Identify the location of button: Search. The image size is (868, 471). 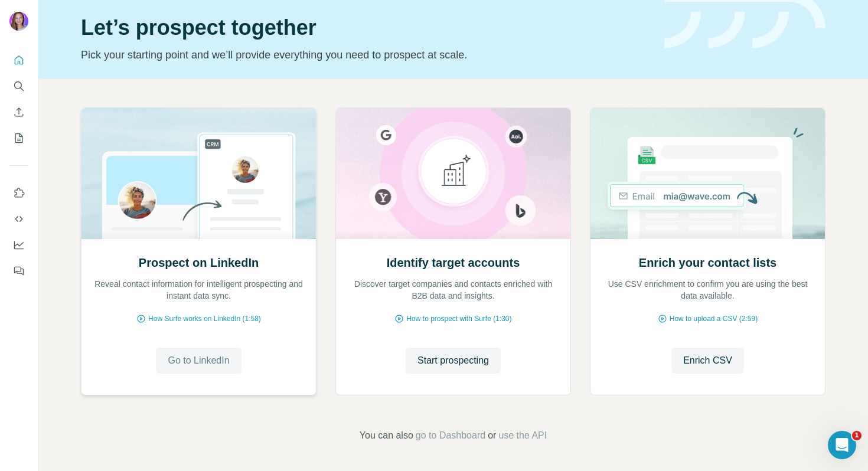
(19, 86).